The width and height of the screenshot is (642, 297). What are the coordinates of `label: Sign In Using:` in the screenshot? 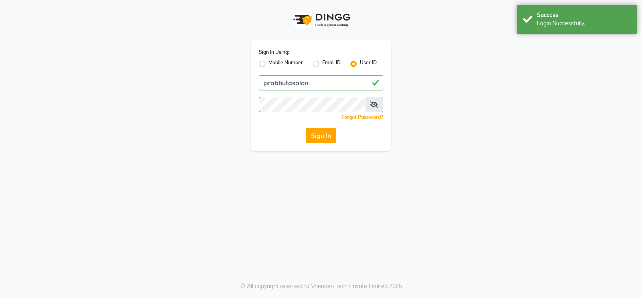 It's located at (274, 52).